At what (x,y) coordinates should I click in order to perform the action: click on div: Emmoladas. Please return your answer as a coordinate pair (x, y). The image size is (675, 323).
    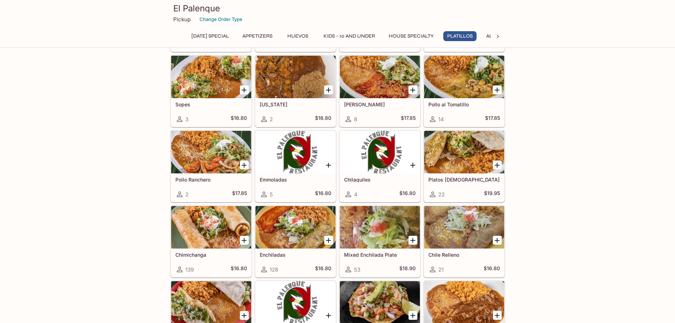
    Looking at the image, I should click on (295, 152).